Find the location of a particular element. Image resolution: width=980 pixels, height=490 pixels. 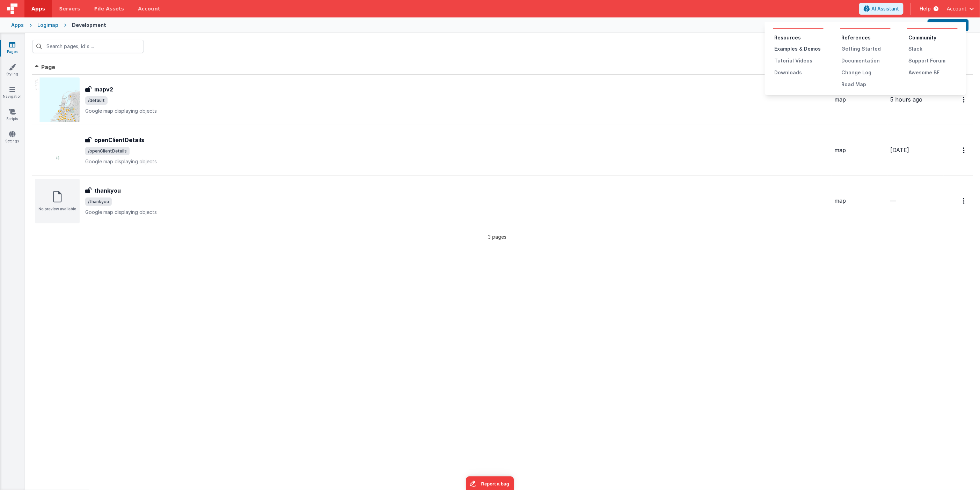

div: Downloads is located at coordinates (799, 73).